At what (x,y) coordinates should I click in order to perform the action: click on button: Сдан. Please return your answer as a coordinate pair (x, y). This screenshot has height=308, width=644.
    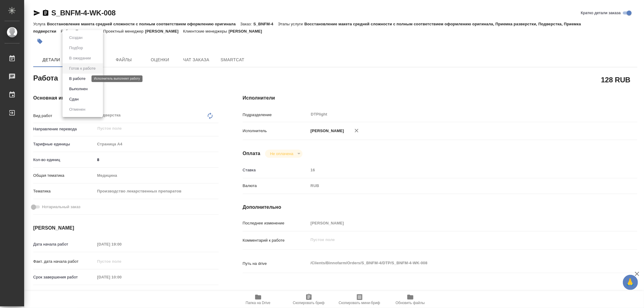
    Looking at the image, I should click on (74, 99).